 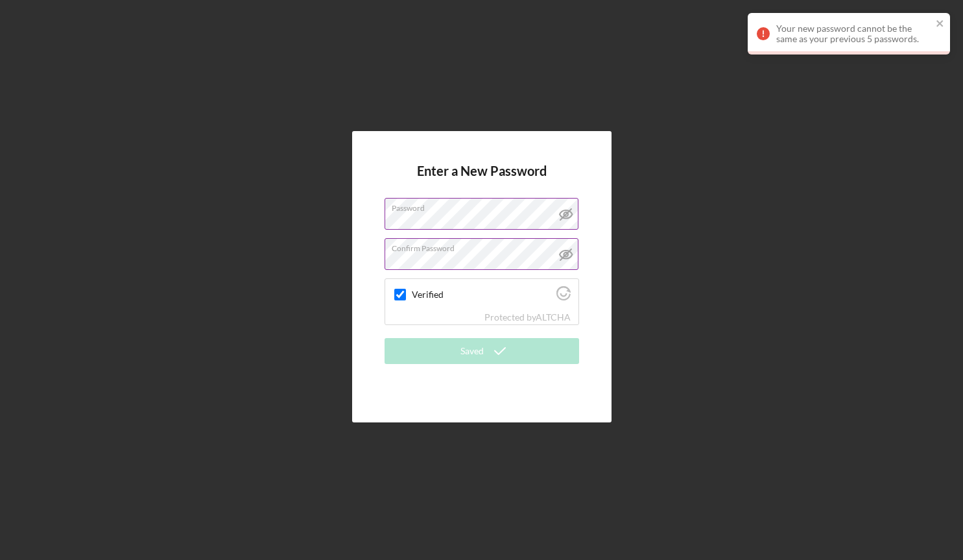 What do you see at coordinates (482, 181) in the screenshot?
I see `h4: Enter a New Password` at bounding box center [482, 181].